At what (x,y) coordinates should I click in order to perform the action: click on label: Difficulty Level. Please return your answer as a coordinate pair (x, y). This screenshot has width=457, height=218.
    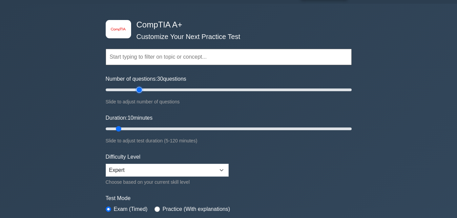
    Looking at the image, I should click on (123, 157).